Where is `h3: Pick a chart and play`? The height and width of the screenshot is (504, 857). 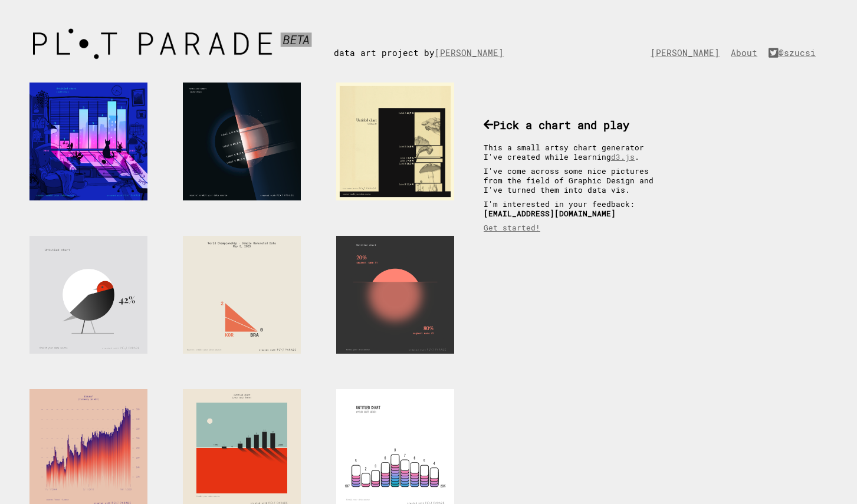 h3: Pick a chart and play is located at coordinates (575, 124).